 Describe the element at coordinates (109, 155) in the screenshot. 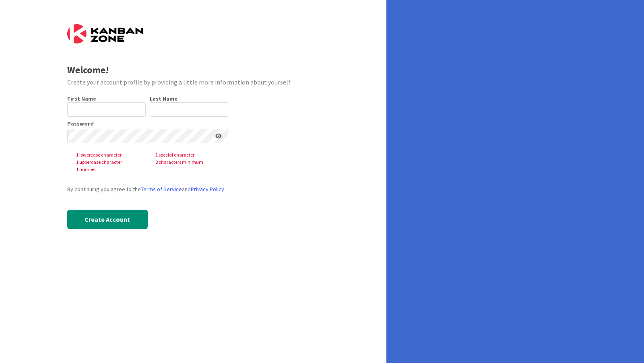

I see `span: 1 lowercase character` at that location.